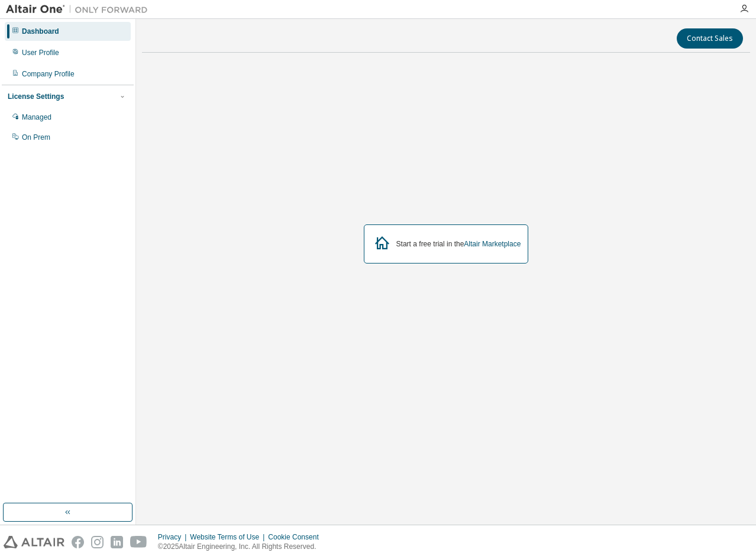 This screenshot has height=559, width=756. I want to click on img: youtube.svg, so click(138, 542).